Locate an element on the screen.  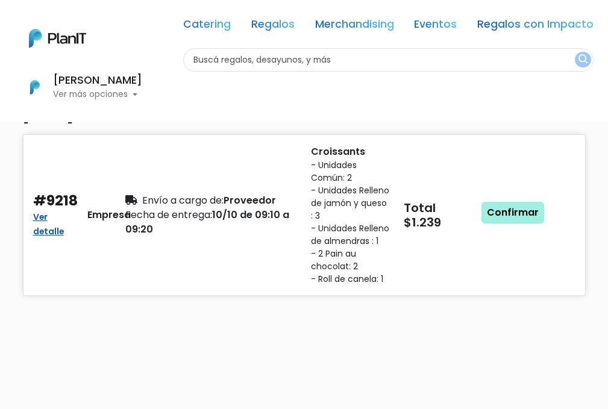
a: Ver detalle is located at coordinates (48, 223).